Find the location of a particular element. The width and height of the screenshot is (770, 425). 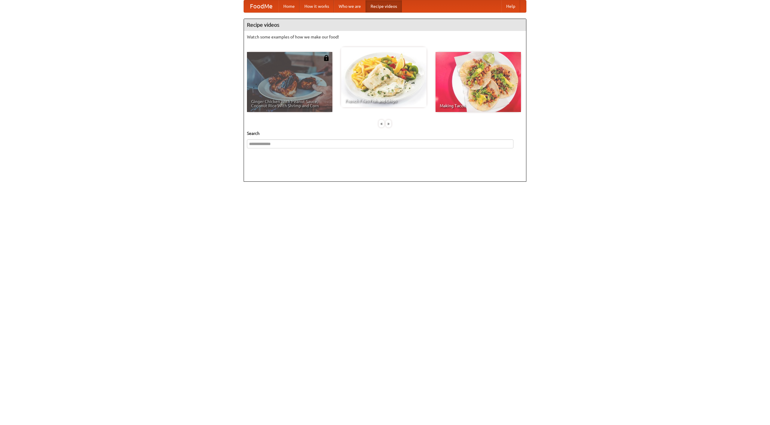

a: Help is located at coordinates (511, 6).